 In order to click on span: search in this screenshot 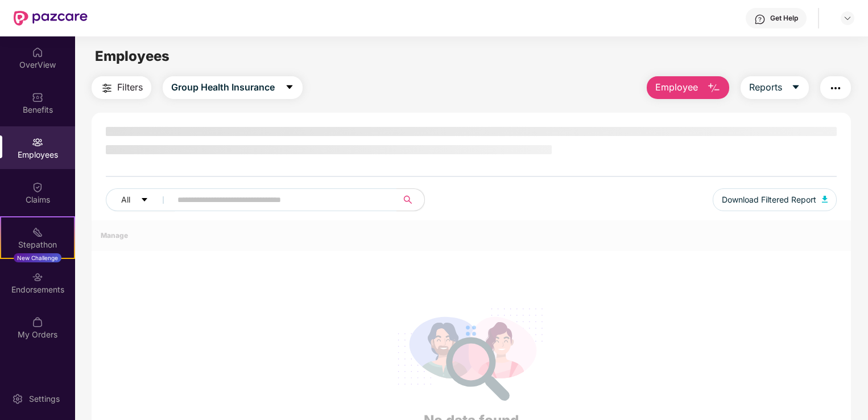, I will do `click(407, 199)`.